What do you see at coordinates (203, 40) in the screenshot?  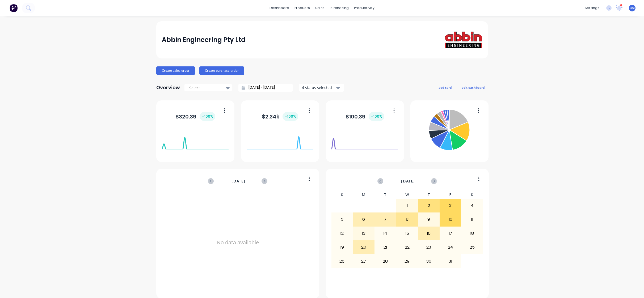 I see `div: Abbin Engineering Pty Ltd` at bounding box center [203, 40].